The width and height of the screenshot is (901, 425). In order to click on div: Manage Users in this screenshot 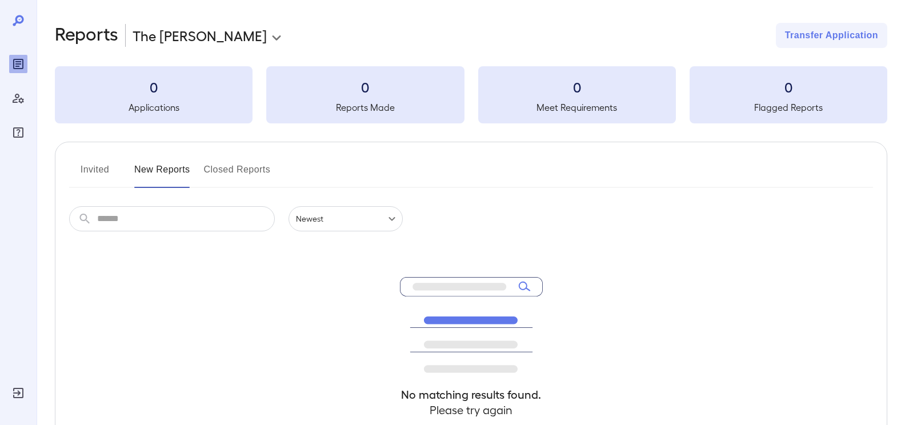, I will do `click(18, 98)`.